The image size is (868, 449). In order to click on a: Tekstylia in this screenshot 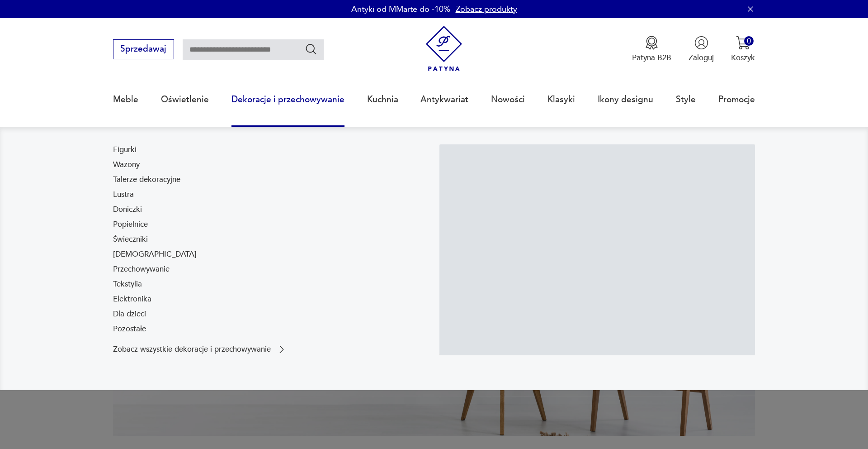, I will do `click(127, 284)`.